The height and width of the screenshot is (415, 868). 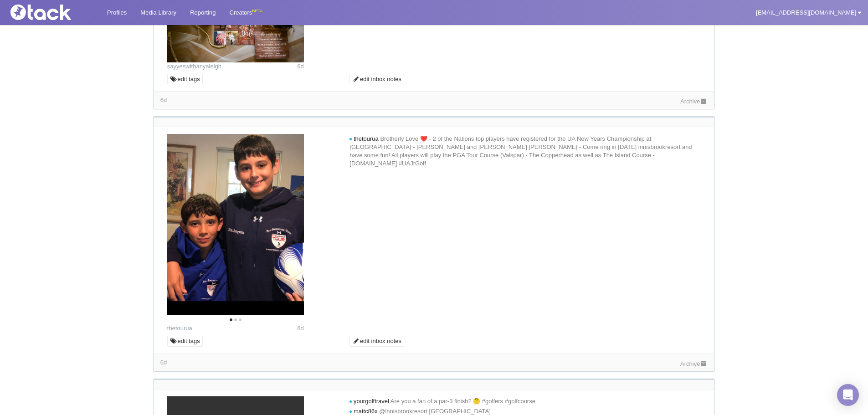 I want to click on li: Page dot 1, so click(x=231, y=320).